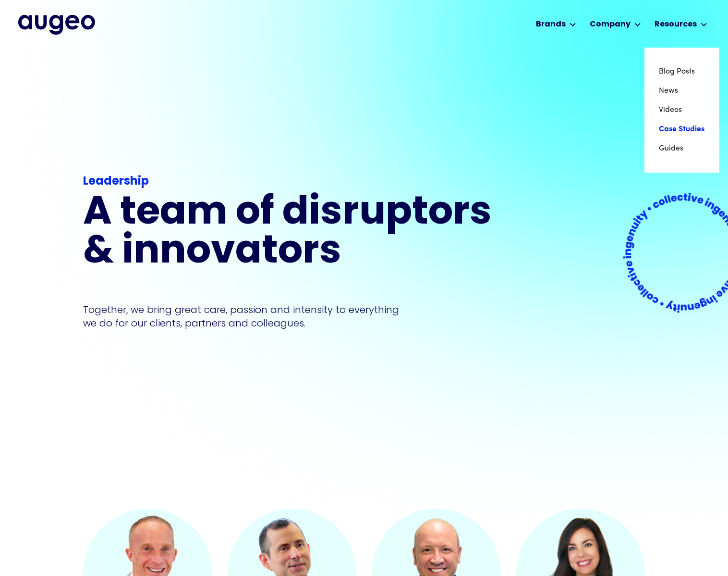 The image size is (728, 576). What do you see at coordinates (682, 72) in the screenshot?
I see `a: Blog Posts` at bounding box center [682, 72].